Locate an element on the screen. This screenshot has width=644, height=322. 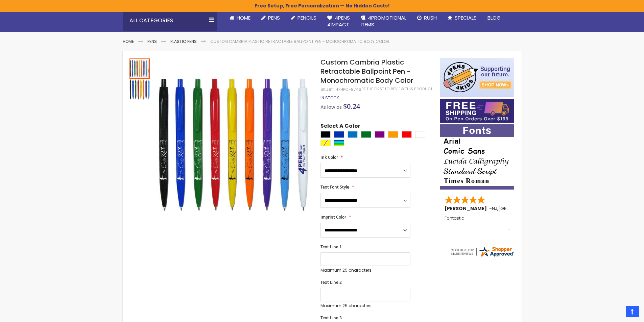
strong: SKU is located at coordinates (326, 90).